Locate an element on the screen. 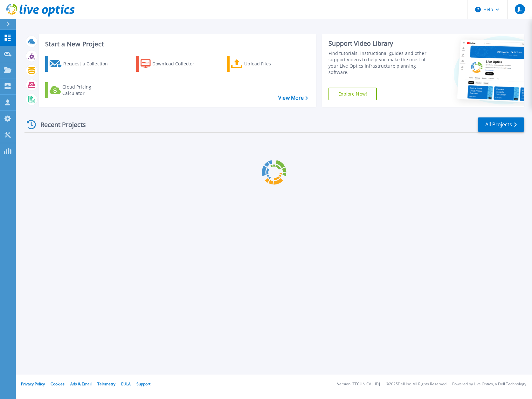 The width and height of the screenshot is (532, 399). a: Ads & Email is located at coordinates (81, 384).